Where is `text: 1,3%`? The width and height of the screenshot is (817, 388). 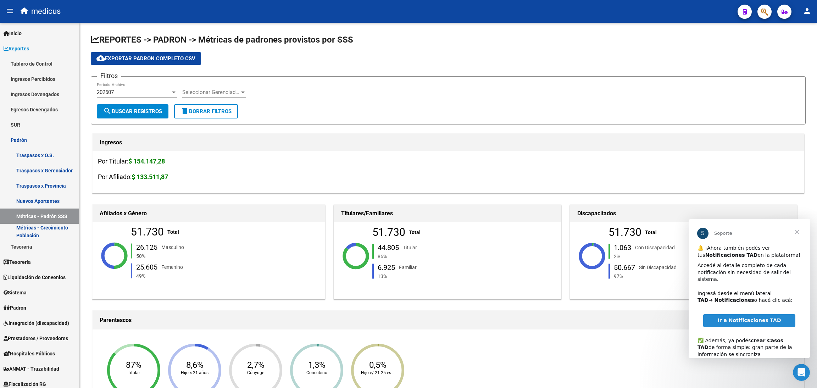
text: 1,3% is located at coordinates (317, 365).